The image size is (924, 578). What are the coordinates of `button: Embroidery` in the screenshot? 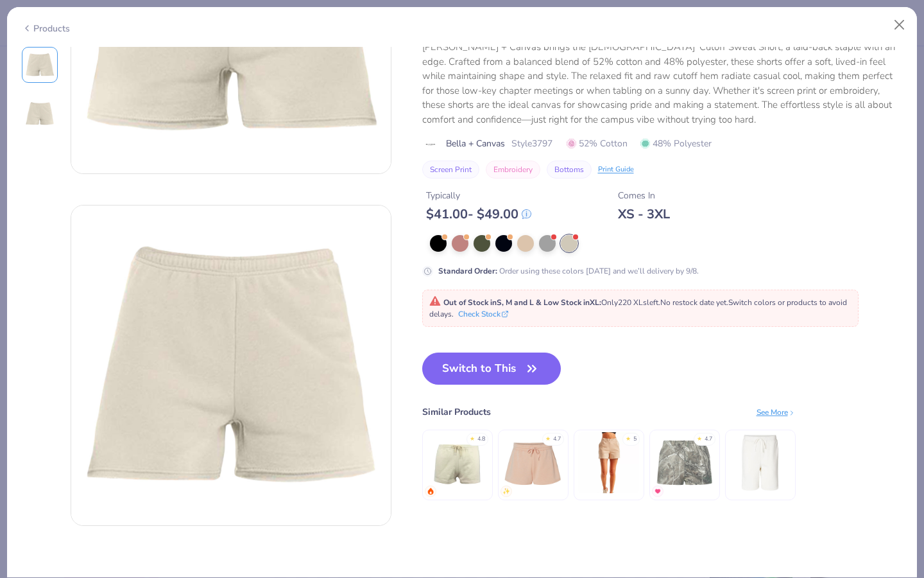 It's located at (513, 169).